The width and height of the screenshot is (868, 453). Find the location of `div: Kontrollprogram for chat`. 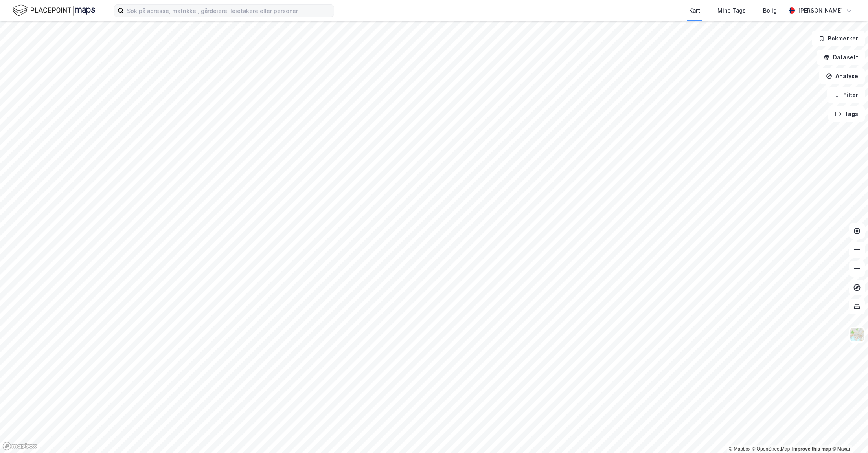

div: Kontrollprogram for chat is located at coordinates (849, 434).